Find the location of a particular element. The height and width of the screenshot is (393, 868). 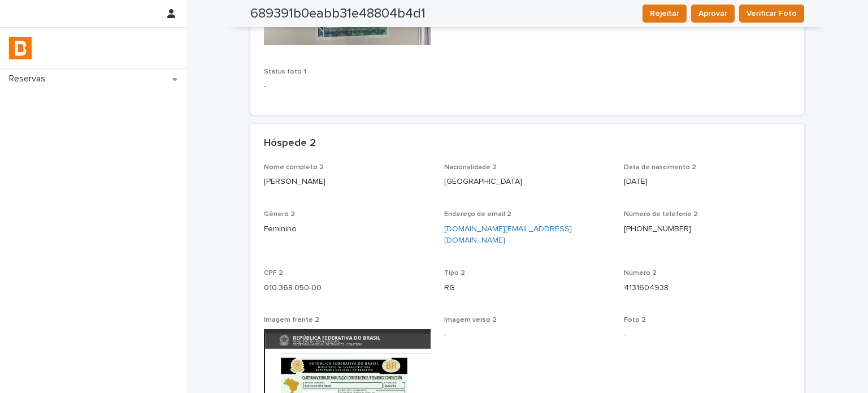

span: Status foto 1 is located at coordinates (285, 72).